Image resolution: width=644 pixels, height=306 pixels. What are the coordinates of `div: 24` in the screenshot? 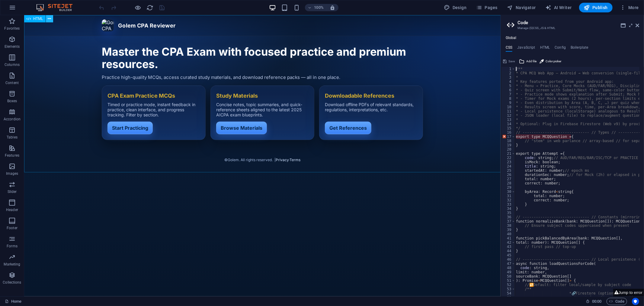 It's located at (508, 166).